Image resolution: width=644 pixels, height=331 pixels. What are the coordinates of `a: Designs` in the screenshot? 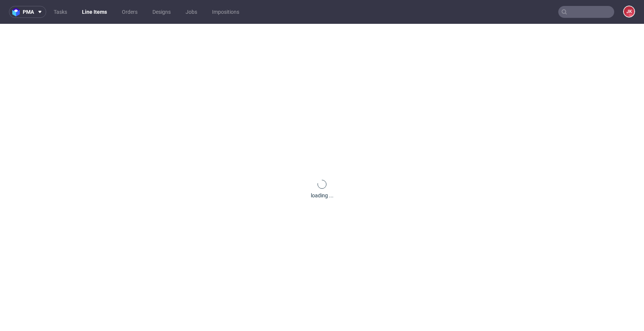 It's located at (161, 12).